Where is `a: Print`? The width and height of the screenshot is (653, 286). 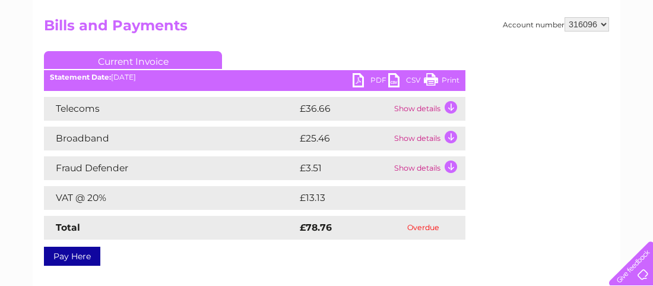 a: Print is located at coordinates (442, 81).